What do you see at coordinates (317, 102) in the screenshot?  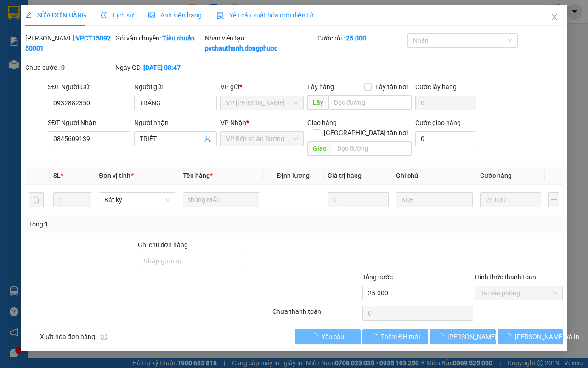 I see `span: Lấy` at bounding box center [317, 102].